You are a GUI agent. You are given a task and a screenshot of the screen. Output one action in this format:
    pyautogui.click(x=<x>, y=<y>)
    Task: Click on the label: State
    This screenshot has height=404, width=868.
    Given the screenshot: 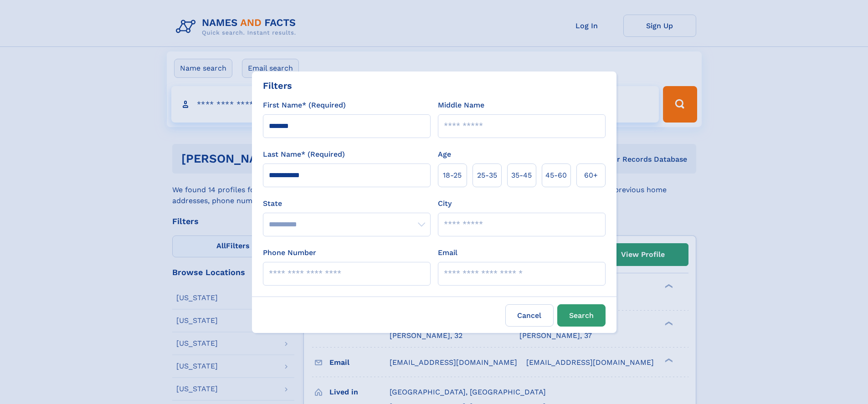 What is the action you would take?
    pyautogui.click(x=347, y=204)
    